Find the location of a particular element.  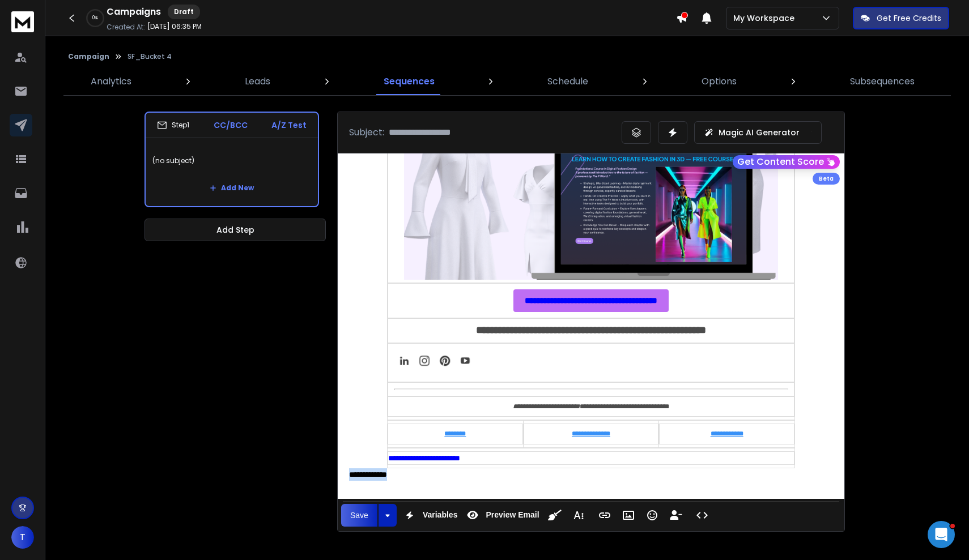

div: Beta is located at coordinates (826, 179).